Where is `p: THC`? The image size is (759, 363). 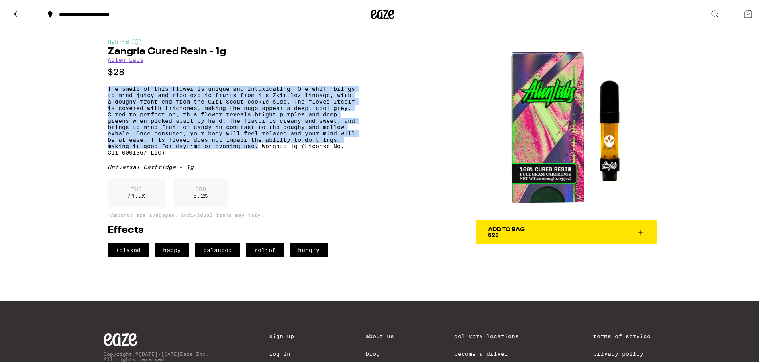
p: THC is located at coordinates (136, 188).